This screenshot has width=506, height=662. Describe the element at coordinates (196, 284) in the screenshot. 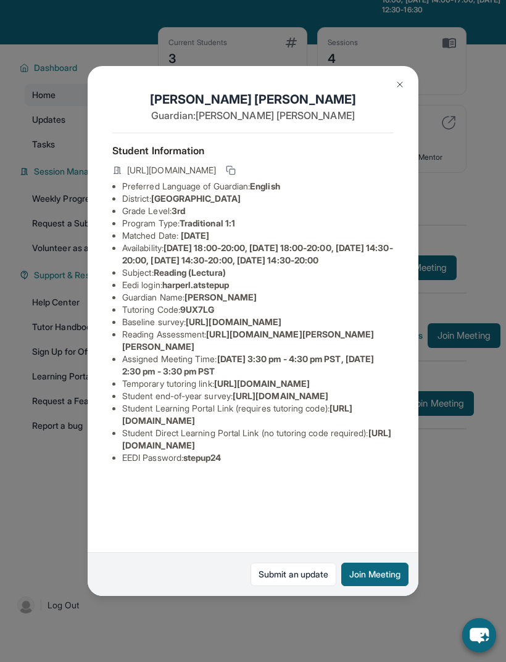

I see `span: harperl.atstepup` at that location.